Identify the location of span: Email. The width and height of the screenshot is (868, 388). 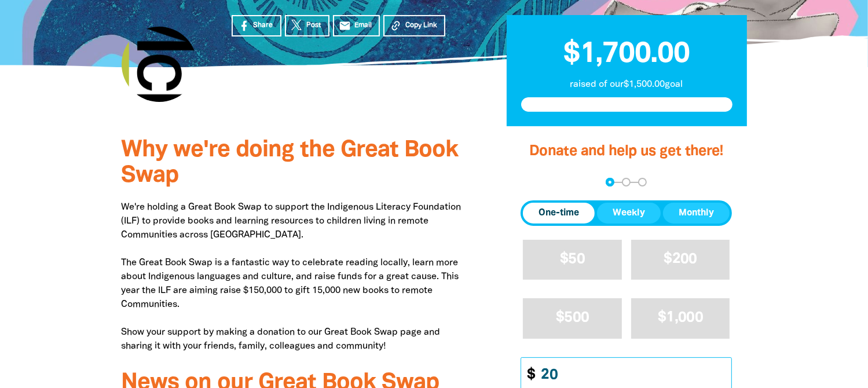
(363, 26).